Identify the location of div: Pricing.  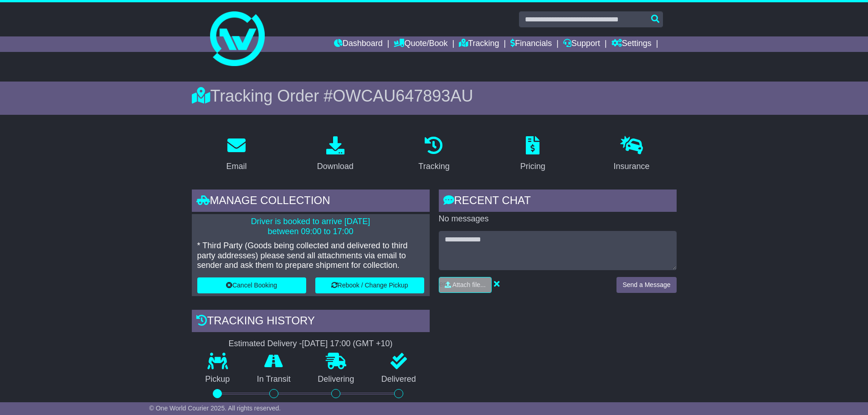
(533, 167).